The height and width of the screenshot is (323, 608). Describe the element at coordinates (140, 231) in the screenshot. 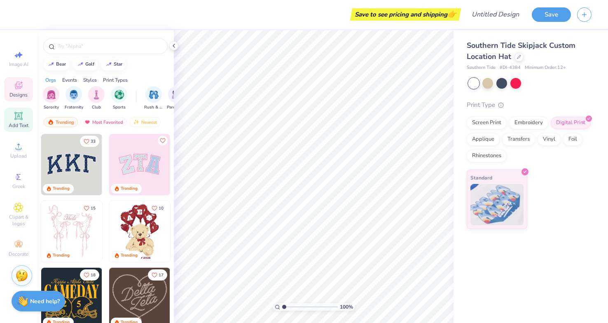

I see `img: 587403a7-0594-4a7f-b2bd-0ca67a3ff8dd` at that location.